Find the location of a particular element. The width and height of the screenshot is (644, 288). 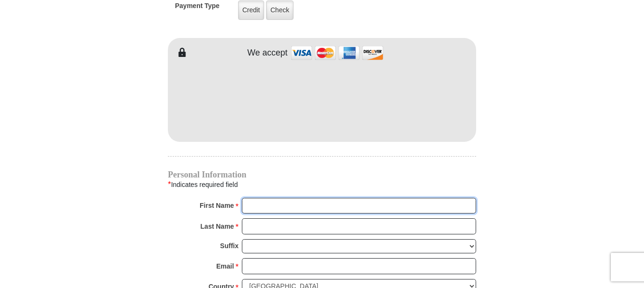

strong: Email is located at coordinates (225, 266).